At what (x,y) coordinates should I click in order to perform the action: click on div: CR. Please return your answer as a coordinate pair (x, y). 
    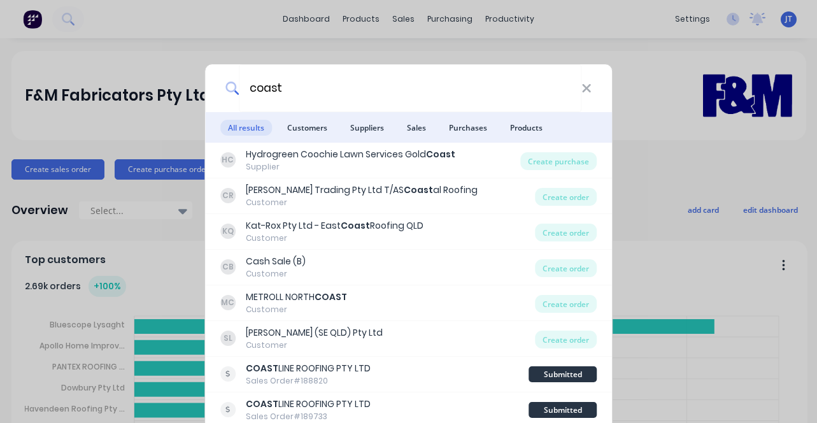
    Looking at the image, I should click on (228, 195).